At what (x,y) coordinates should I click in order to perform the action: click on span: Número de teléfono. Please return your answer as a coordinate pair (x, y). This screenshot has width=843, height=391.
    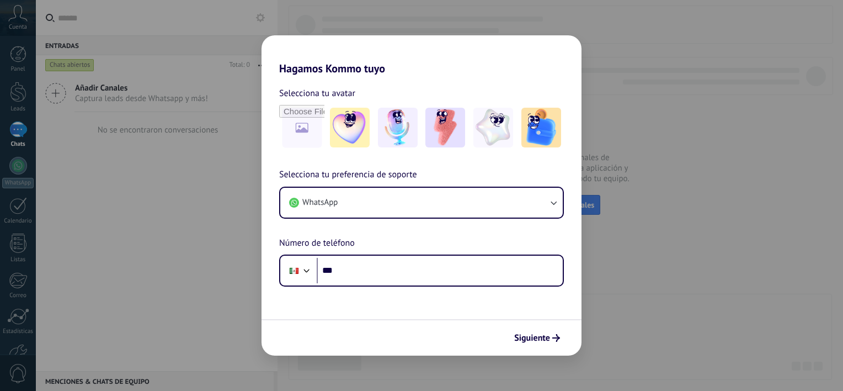
    Looking at the image, I should click on (317, 243).